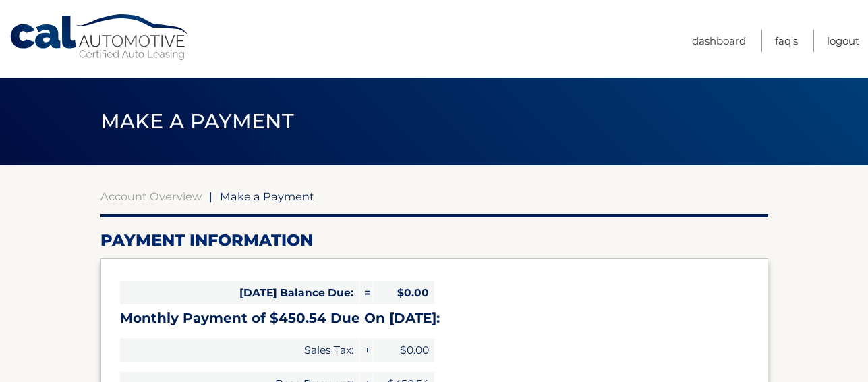 This screenshot has width=868, height=382. Describe the element at coordinates (843, 41) in the screenshot. I see `a: Logout` at that location.